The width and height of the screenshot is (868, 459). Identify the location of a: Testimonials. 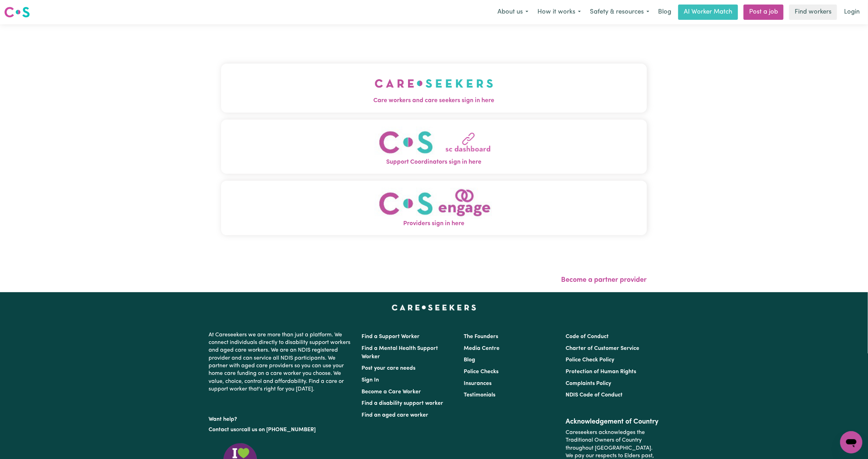
(479, 395).